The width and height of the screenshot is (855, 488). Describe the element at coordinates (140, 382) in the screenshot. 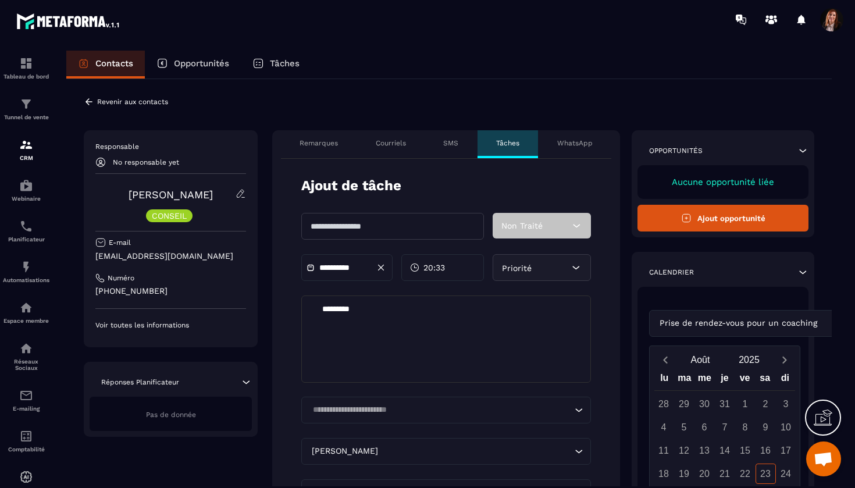

I see `p: Réponses Planificateur` at that location.